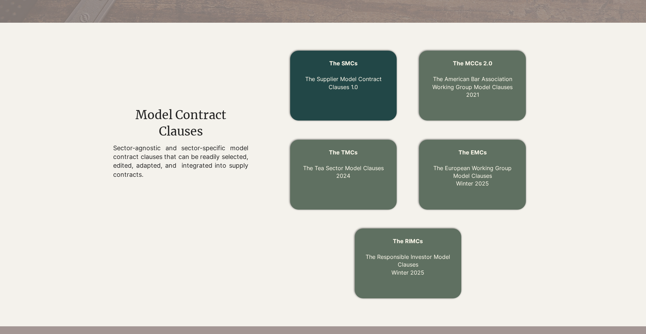 The image size is (646, 334). I want to click on span: The EMCs, so click(472, 152).